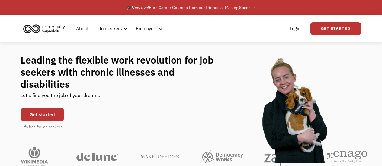 Image resolution: width=382 pixels, height=166 pixels. Describe the element at coordinates (44, 29) in the screenshot. I see `img: Chronically Capable logo` at that location.